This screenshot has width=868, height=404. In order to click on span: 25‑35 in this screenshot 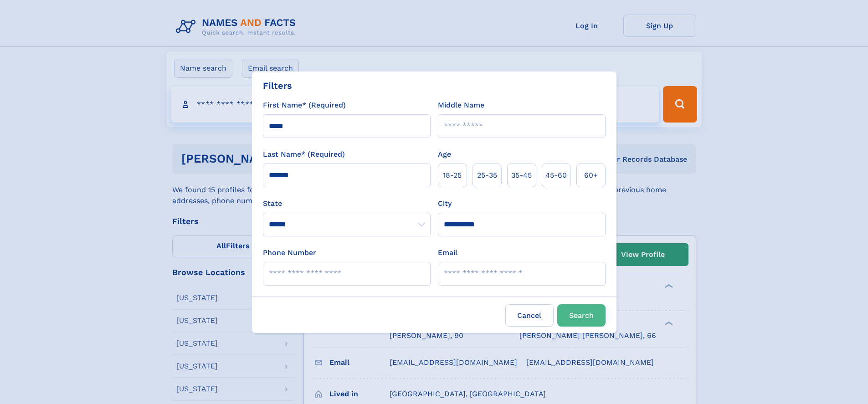, I will do `click(487, 175)`.